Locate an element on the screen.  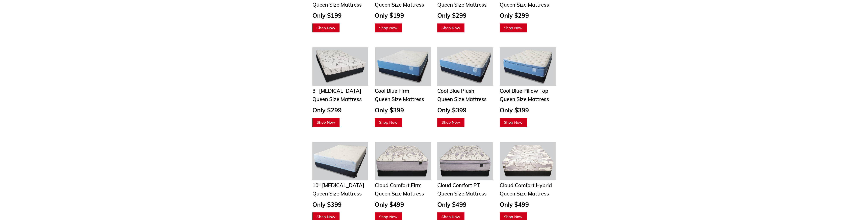
a: Twin Mattresses From $69 to $169 is located at coordinates (340, 161).